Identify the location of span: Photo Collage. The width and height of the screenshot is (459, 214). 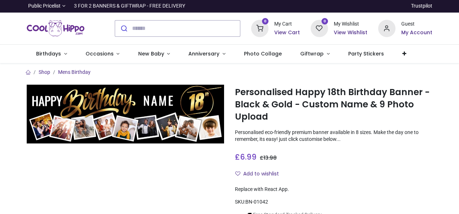
(263, 54).